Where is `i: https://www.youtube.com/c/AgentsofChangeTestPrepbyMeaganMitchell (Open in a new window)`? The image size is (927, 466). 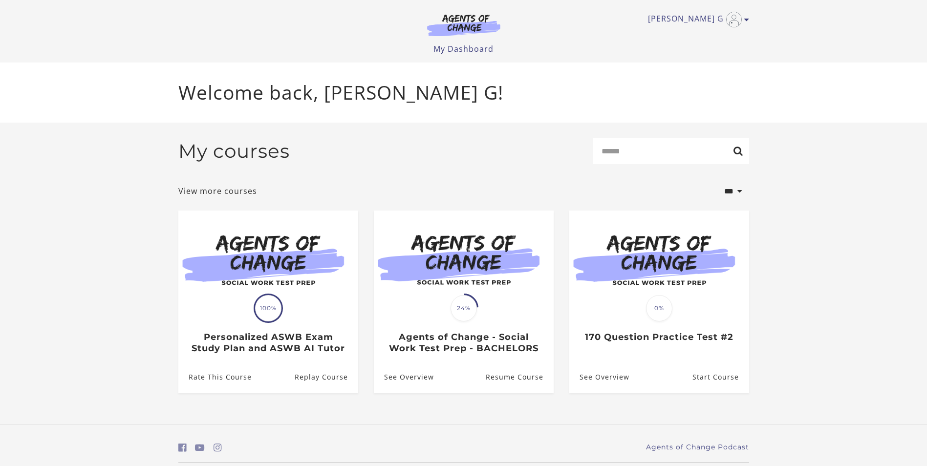 i: https://www.youtube.com/c/AgentsofChangeTestPrepbyMeaganMitchell (Open in a new window) is located at coordinates (200, 448).